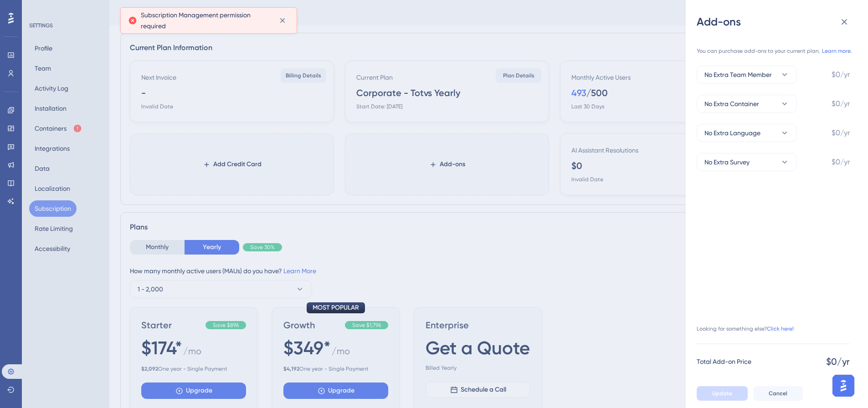  Describe the element at coordinates (206, 20) in the screenshot. I see `span: Subscription Management permission required` at that location.